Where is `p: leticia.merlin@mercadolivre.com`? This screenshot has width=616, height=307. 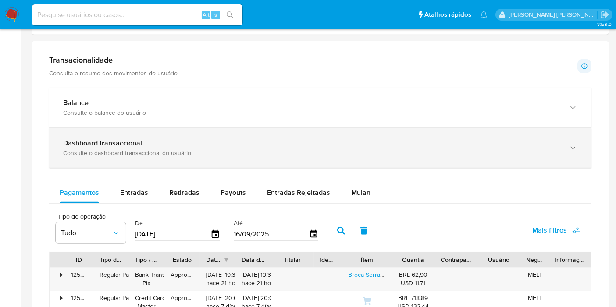
p: leticia.merlin@mercadolivre.com is located at coordinates (553, 14).